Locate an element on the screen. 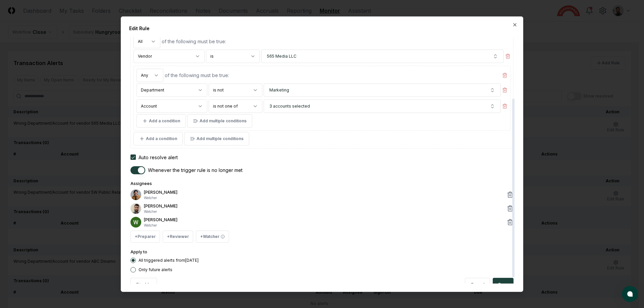 The width and height of the screenshot is (644, 308). img: ACg8ocIK_peNeqvot3Ahh9567LsVhi0q3GD2O_uFDzmfmpbAfkCWeQ=s96-c is located at coordinates (136, 222).